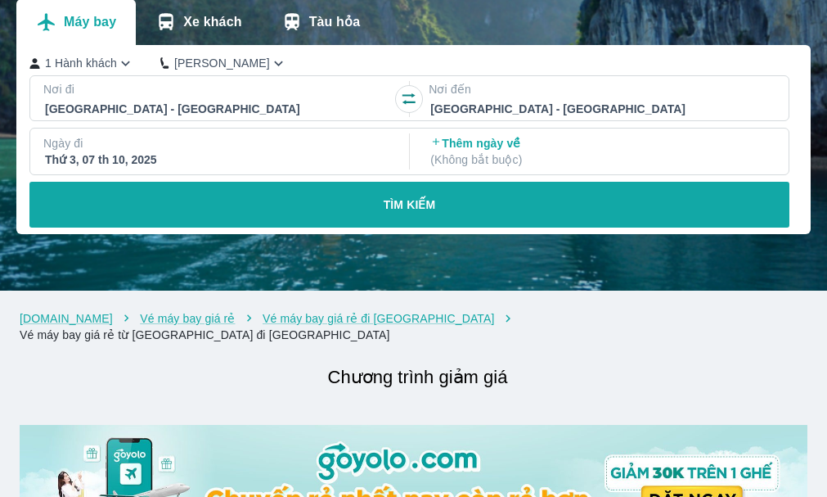  What do you see at coordinates (187, 318) in the screenshot?
I see `a: Vé máy bay giá rẻ` at bounding box center [187, 318].